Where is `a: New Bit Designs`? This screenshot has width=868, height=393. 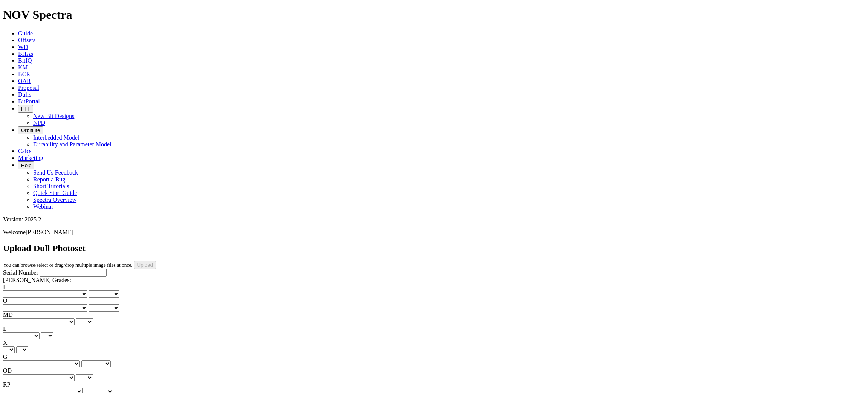 a: New Bit Designs is located at coordinates (53, 116).